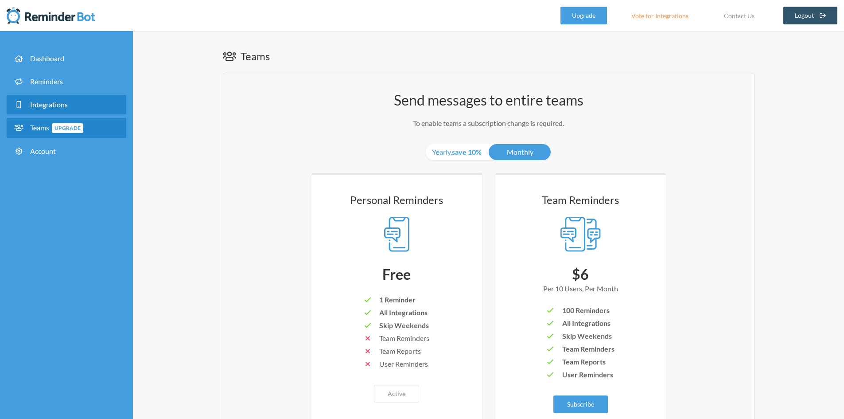 The image size is (844, 419). What do you see at coordinates (66, 151) in the screenshot?
I see `a: Account` at bounding box center [66, 151].